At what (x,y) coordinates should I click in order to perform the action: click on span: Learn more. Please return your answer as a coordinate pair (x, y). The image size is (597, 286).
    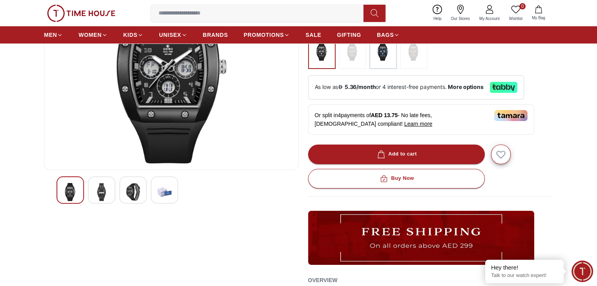
    Looking at the image, I should click on (418, 124).